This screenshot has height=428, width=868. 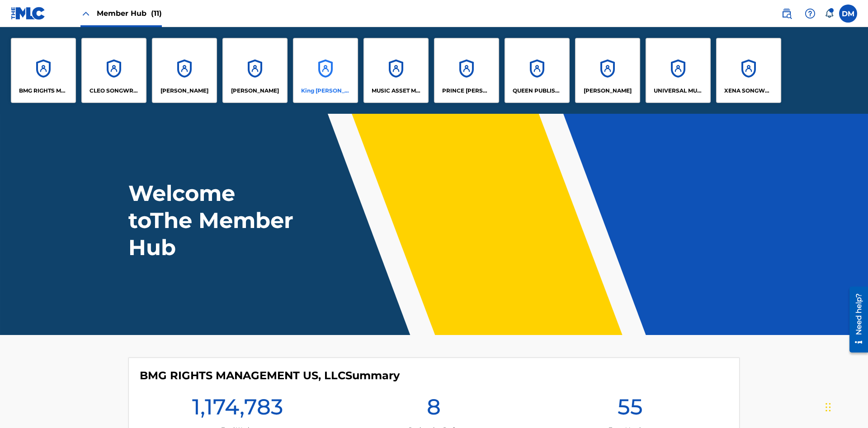 I want to click on img: help, so click(x=810, y=14).